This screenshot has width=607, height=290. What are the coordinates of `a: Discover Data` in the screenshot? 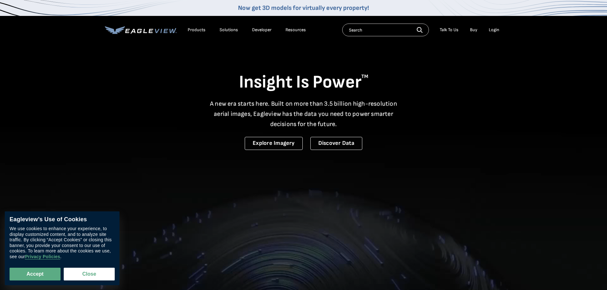 It's located at (336, 143).